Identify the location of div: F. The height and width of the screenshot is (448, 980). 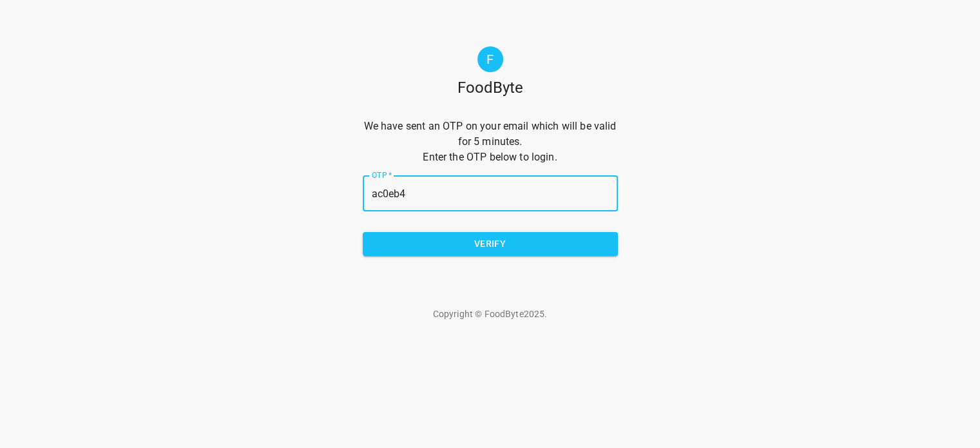
(490, 60).